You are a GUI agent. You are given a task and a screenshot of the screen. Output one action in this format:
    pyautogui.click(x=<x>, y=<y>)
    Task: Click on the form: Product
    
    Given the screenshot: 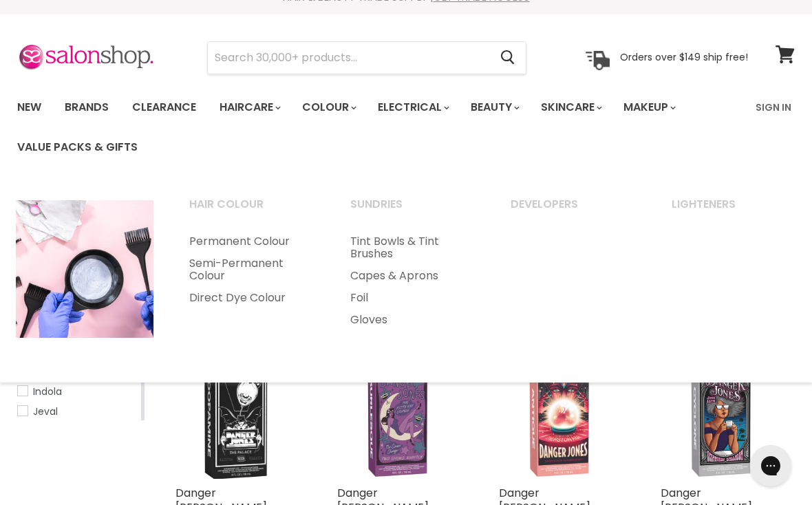 What is the action you would take?
    pyautogui.click(x=367, y=58)
    